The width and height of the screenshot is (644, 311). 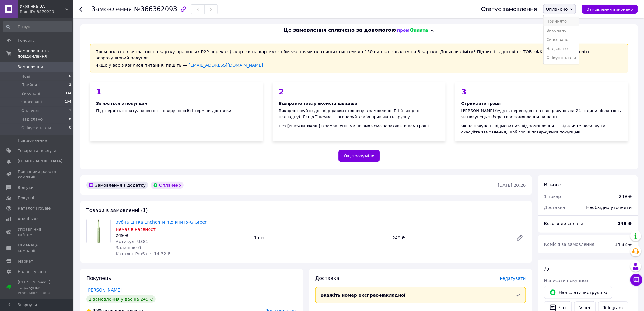 I want to click on span: Покупці, so click(x=26, y=198).